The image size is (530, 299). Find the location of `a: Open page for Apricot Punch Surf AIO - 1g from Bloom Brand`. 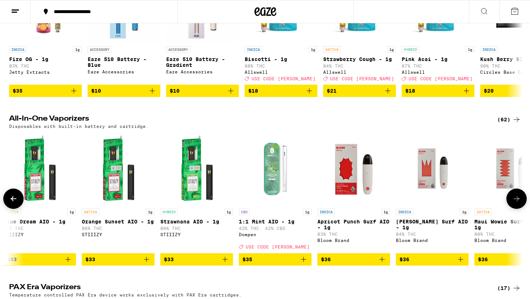

a: Open page for Apricot Punch Surf AIO - 1g from Bloom Brand is located at coordinates (354, 193).